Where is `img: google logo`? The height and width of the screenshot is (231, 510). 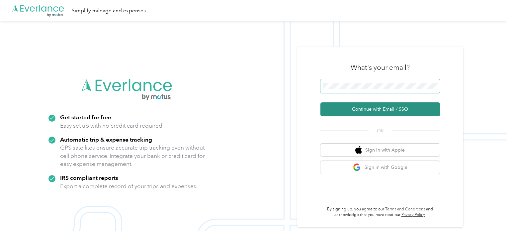
img: google logo is located at coordinates (357, 167).